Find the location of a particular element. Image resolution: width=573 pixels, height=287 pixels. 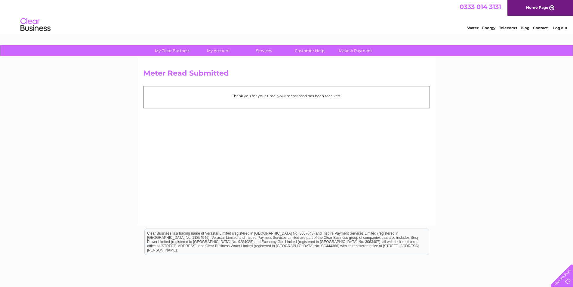

h2: Meter Read Submitted is located at coordinates (287, 75).